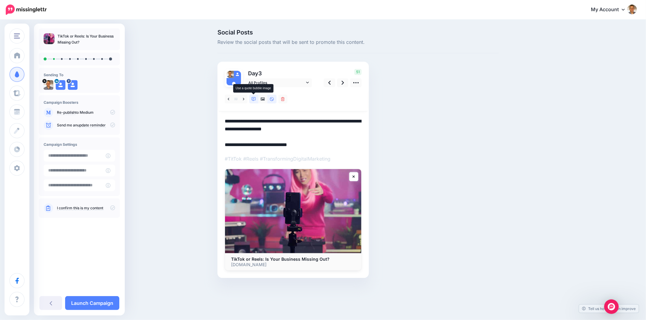 Image resolution: width=646 pixels, height=320 pixels. Describe the element at coordinates (293, 159) in the screenshot. I see `p: #TitTok #Reels #TransformingDigitalMarketing` at that location.